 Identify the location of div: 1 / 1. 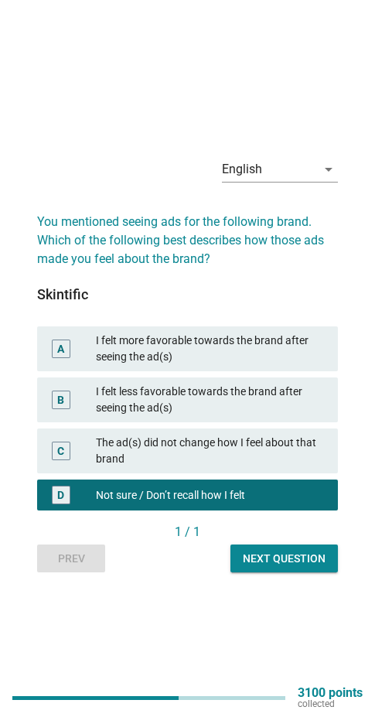
(187, 532).